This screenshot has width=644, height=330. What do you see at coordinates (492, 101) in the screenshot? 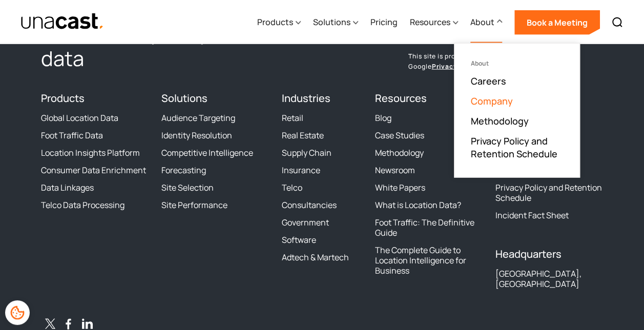
I see `a: Company` at bounding box center [492, 101].